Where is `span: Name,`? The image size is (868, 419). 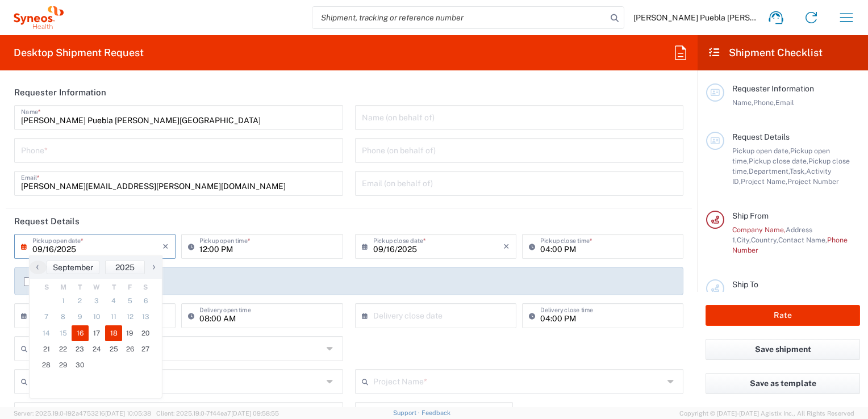
span: Name, is located at coordinates (742, 102).